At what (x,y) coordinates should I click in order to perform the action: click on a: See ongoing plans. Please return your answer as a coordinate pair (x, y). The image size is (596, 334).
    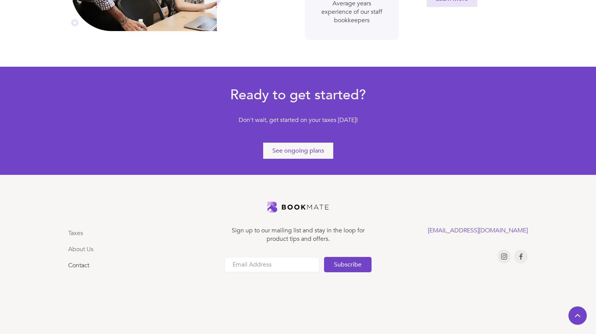
    Looking at the image, I should click on (298, 151).